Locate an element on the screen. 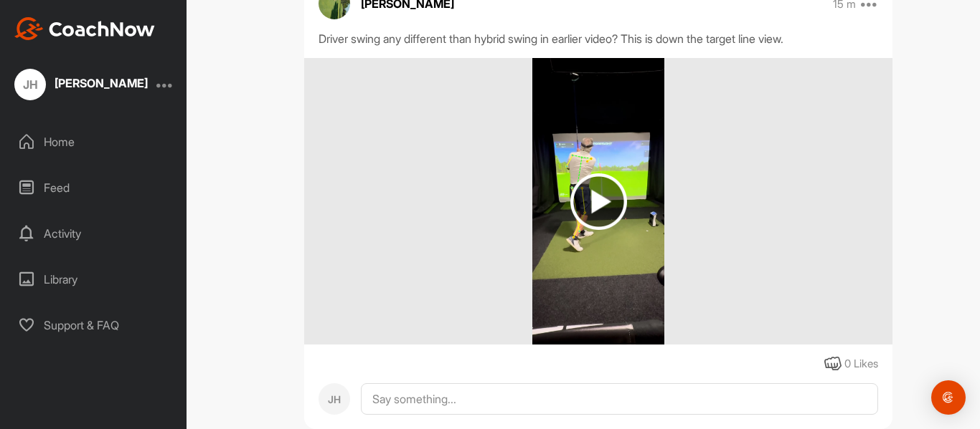  img: play is located at coordinates (598, 202).